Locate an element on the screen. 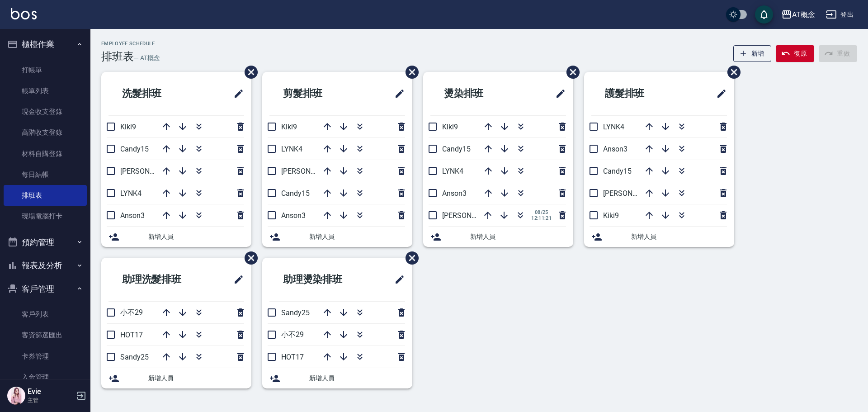 This screenshot has width=868, height=412. a: 高階收支登錄 is located at coordinates (45, 133).